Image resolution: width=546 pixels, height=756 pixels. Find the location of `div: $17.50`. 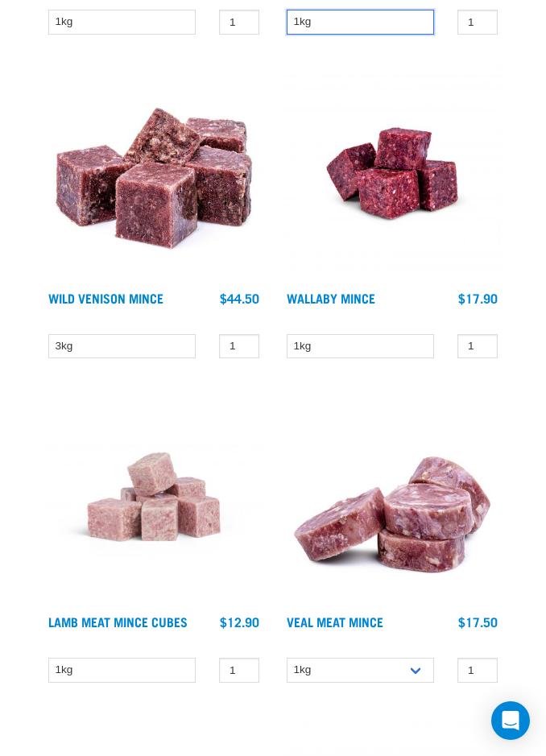

div: $17.50 is located at coordinates (478, 621).